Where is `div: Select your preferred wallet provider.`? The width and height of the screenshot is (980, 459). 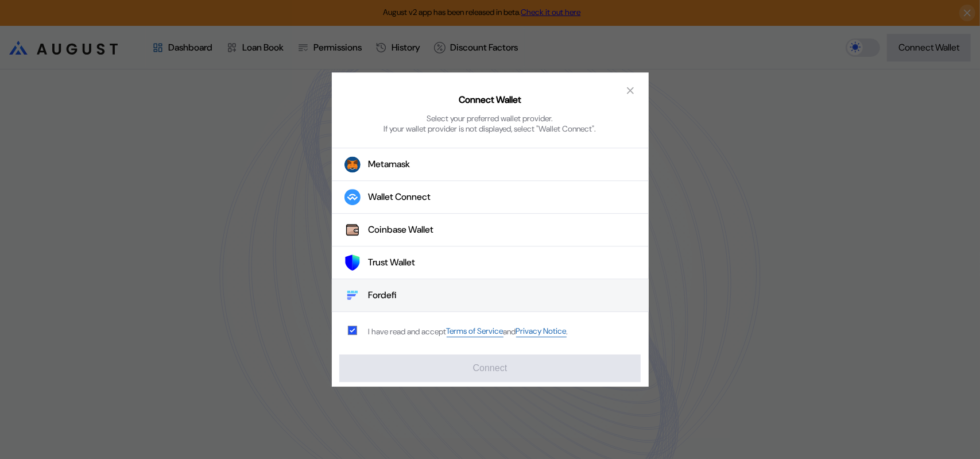 div: Select your preferred wallet provider. is located at coordinates (491, 119).